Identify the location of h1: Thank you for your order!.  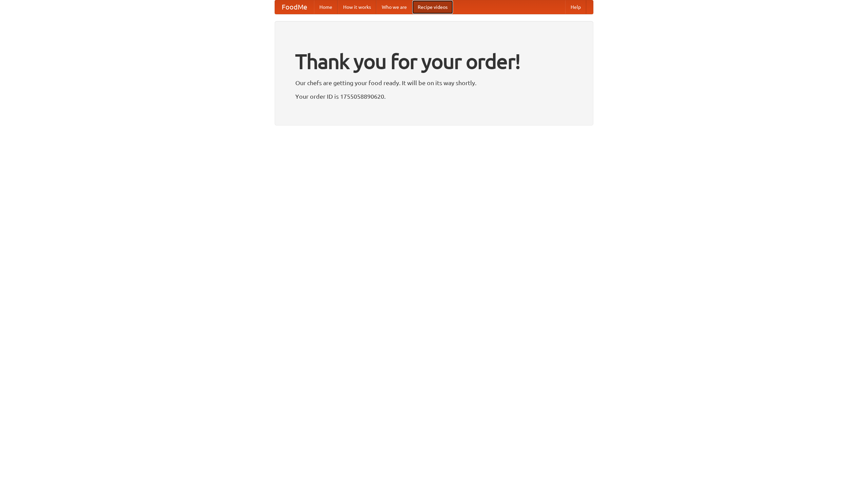
(434, 61).